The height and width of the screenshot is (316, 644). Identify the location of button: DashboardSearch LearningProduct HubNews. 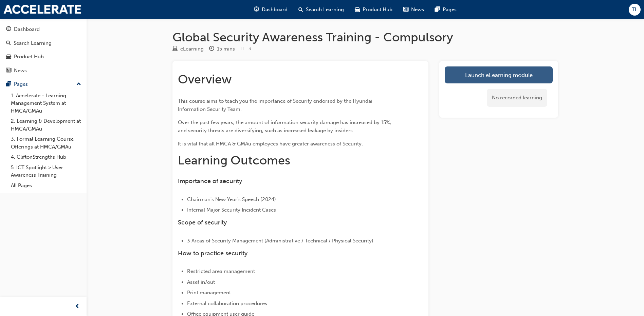
(43, 50).